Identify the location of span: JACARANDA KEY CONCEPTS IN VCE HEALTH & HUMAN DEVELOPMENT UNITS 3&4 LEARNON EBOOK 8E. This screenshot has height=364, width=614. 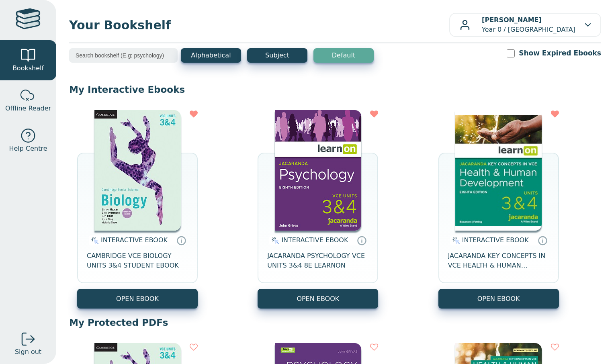
(499, 261).